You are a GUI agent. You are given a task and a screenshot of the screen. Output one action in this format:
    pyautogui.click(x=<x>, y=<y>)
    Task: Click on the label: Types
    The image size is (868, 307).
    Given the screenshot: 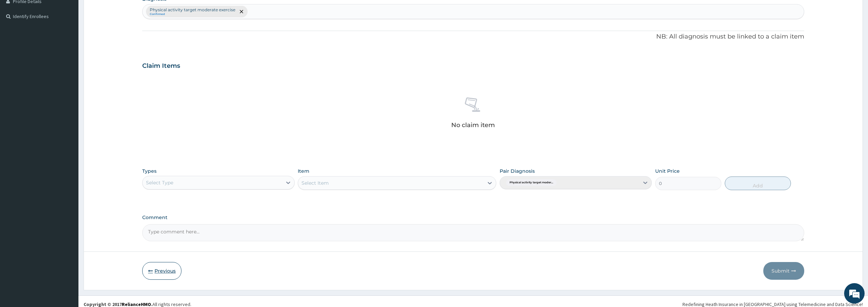 What is the action you would take?
    pyautogui.click(x=149, y=171)
    